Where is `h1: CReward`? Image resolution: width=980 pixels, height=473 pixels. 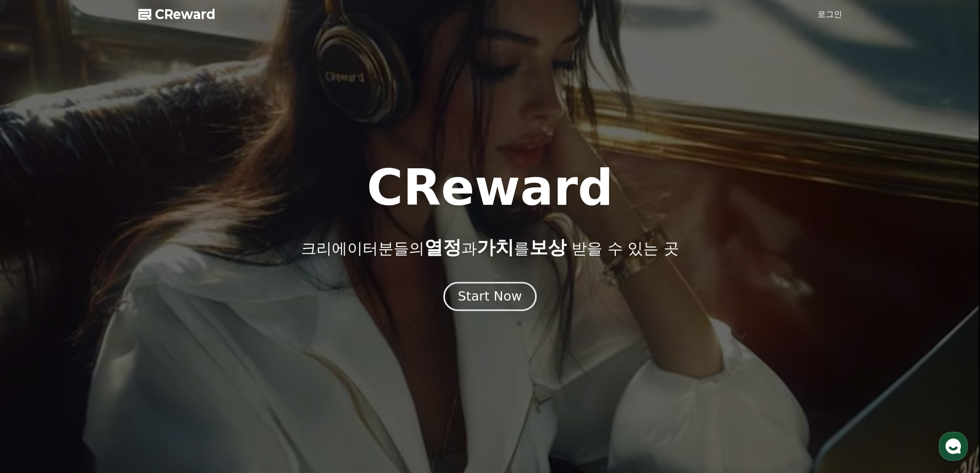
h1: CReward is located at coordinates (490, 188).